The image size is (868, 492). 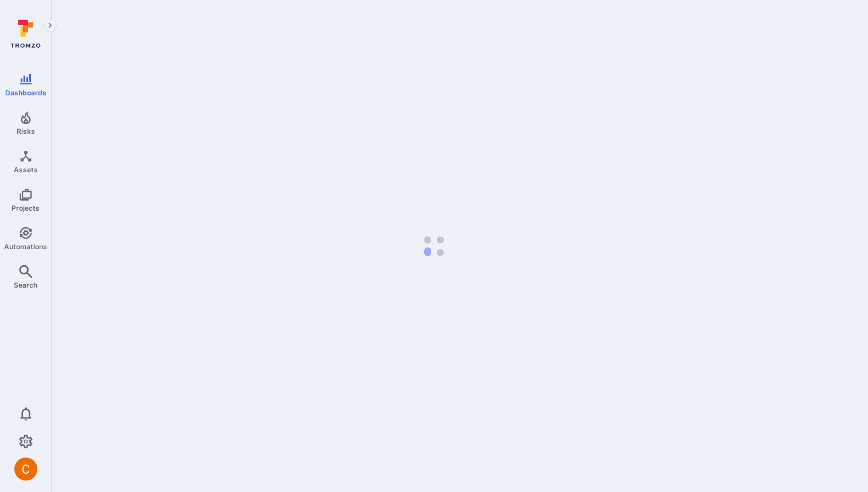 I want to click on i: Expand navigation menu, so click(x=50, y=26).